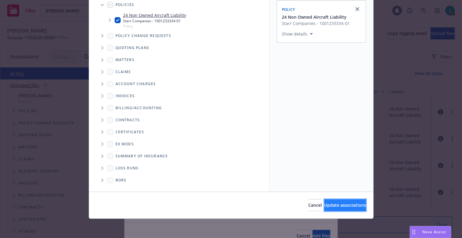 The width and height of the screenshot is (462, 238). What do you see at coordinates (125, 5) in the screenshot?
I see `span: Policies` at bounding box center [125, 5].